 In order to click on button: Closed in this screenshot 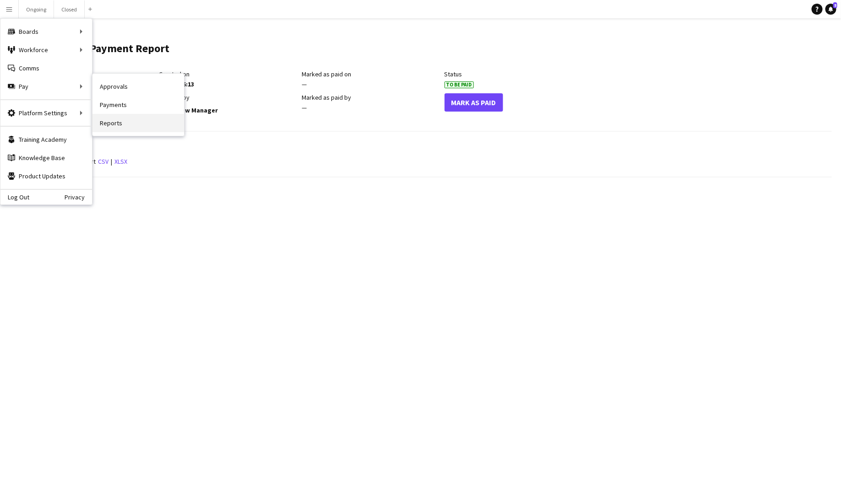, I will do `click(69, 9)`.